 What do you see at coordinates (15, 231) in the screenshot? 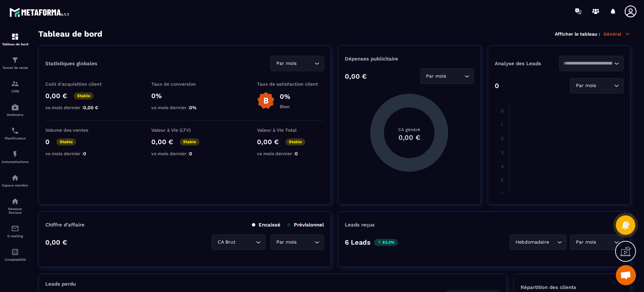
I see `a: emailemailE-mailing` at bounding box center [15, 231].